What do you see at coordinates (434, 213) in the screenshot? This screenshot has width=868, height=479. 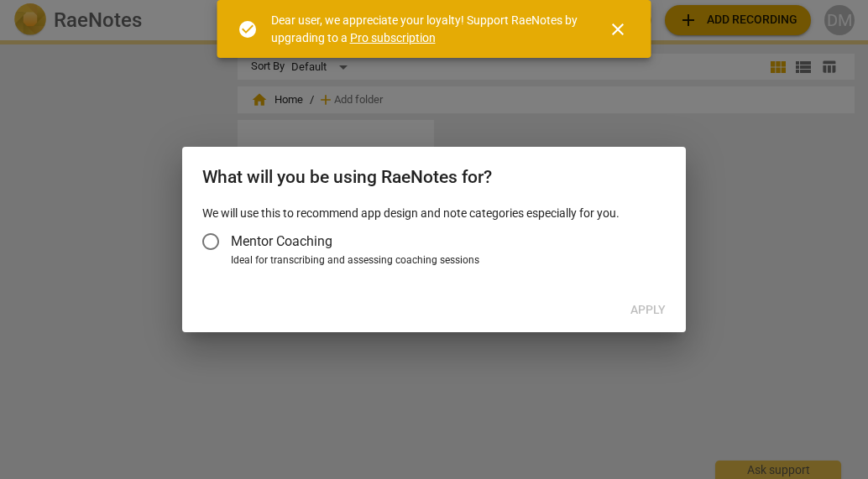 I see `p: We will use this to recommend app design and note categories especially for you.` at bounding box center [434, 213].